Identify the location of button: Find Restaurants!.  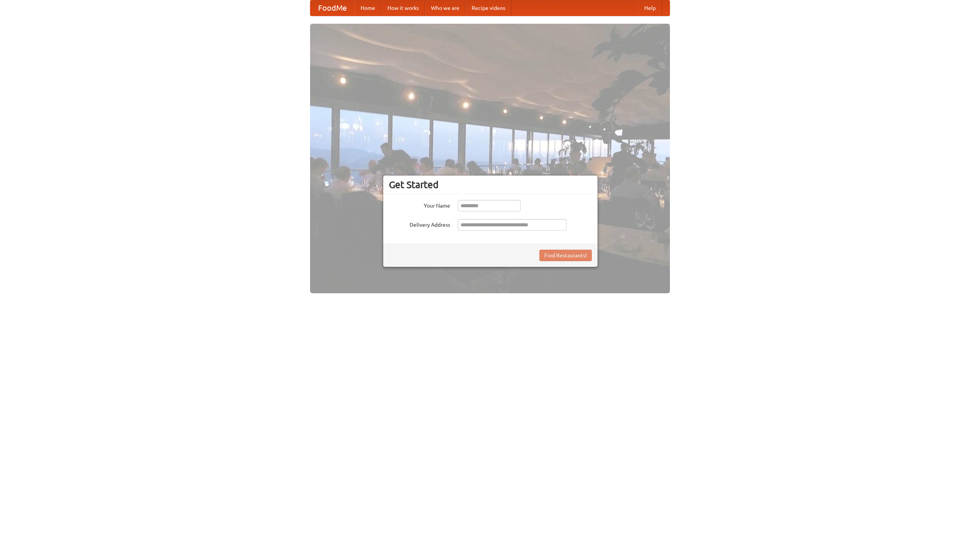
(565, 256).